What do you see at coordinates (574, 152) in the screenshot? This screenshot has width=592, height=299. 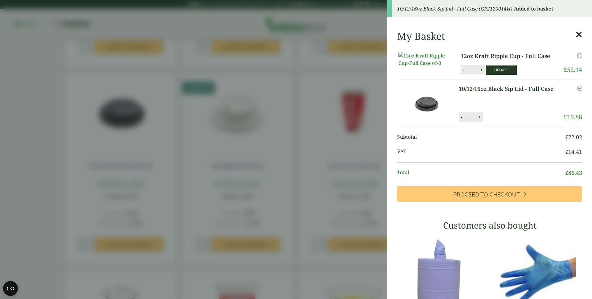 I see `bdi: 14.41` at bounding box center [574, 152].